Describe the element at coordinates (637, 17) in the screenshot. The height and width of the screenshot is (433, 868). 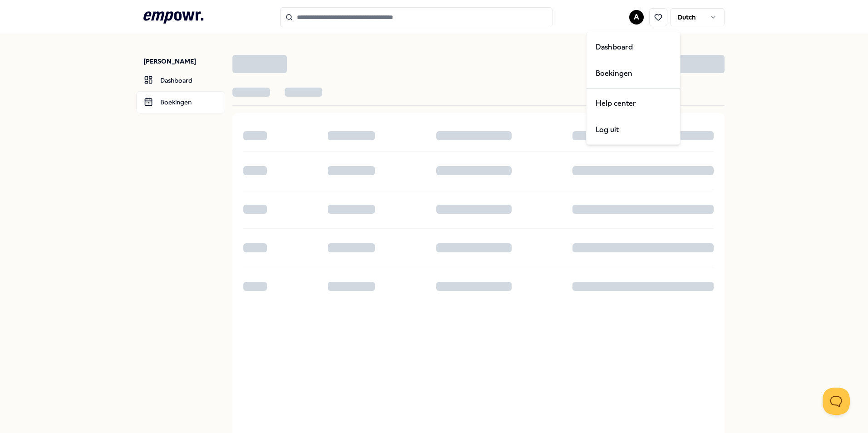
I see `button: A` at that location.